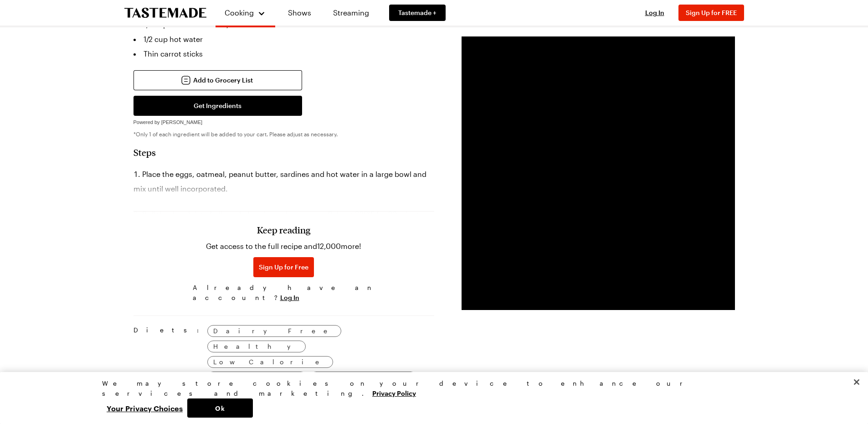  What do you see at coordinates (165, 13) in the screenshot?
I see `a: To Tastemade Home Page` at bounding box center [165, 13].